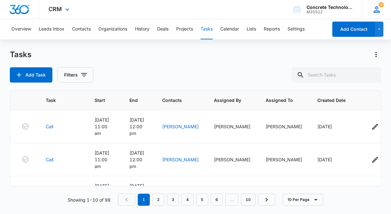 The height and width of the screenshot is (214, 391). Describe the element at coordinates (21, 29) in the screenshot. I see `button: Overview` at that location.